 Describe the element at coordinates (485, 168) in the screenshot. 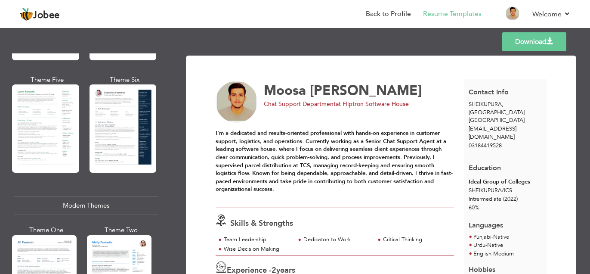

I see `span: Education` at that location.